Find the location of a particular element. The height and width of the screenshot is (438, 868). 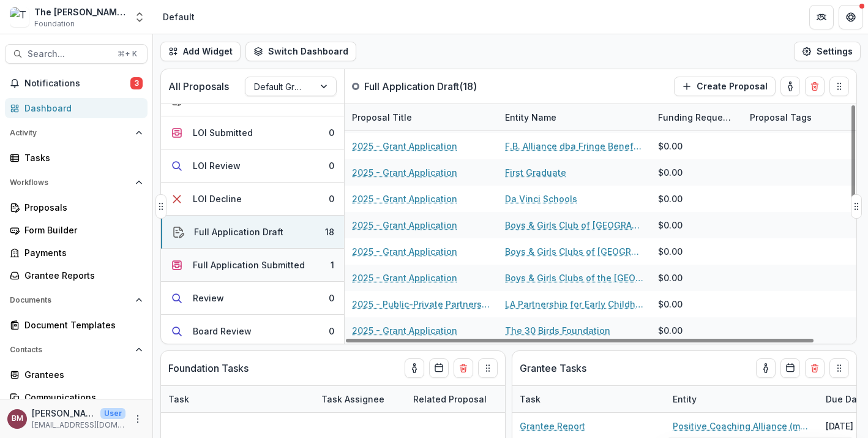

p: User is located at coordinates (113, 414).